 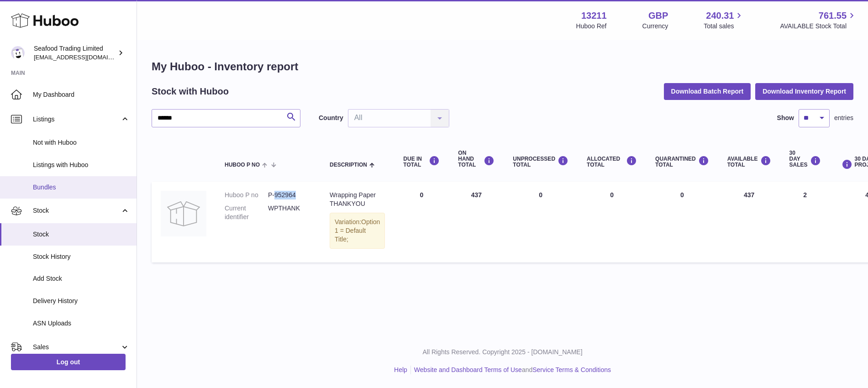 I want to click on div: QUARANTINED Total, so click(x=682, y=161).